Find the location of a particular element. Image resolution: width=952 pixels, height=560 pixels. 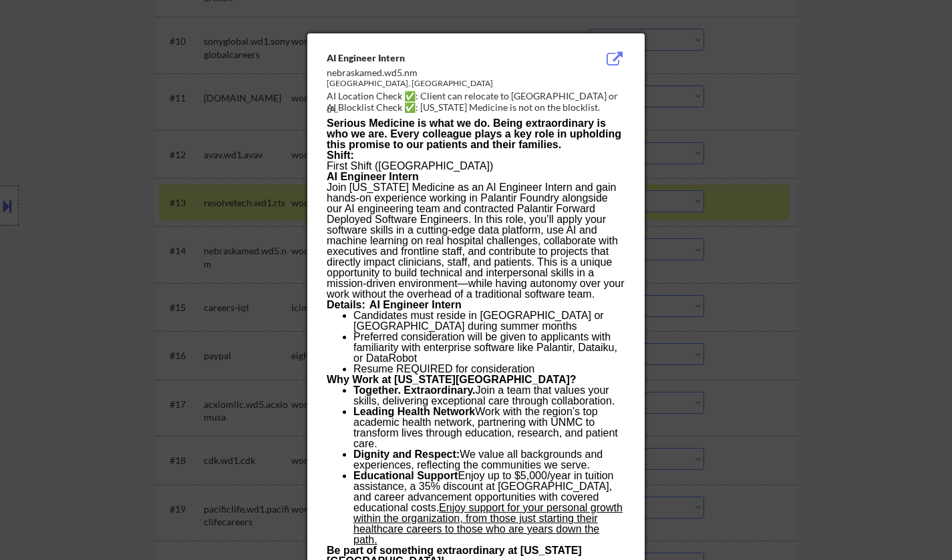

b: Details: AI Engineer Intern is located at coordinates (394, 304).